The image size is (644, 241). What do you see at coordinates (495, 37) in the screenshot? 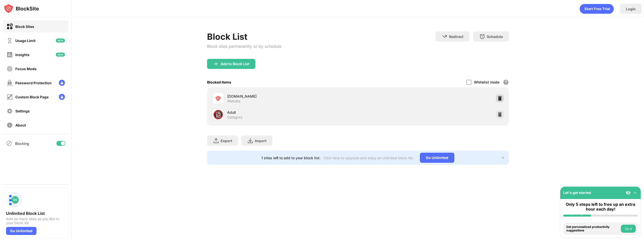
I see `div: Schedule` at bounding box center [495, 37].